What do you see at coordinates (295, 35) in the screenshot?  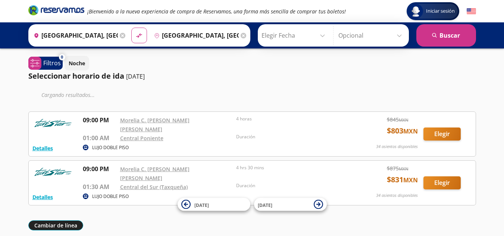 I see `input: Elegir Fecha` at bounding box center [295, 35].